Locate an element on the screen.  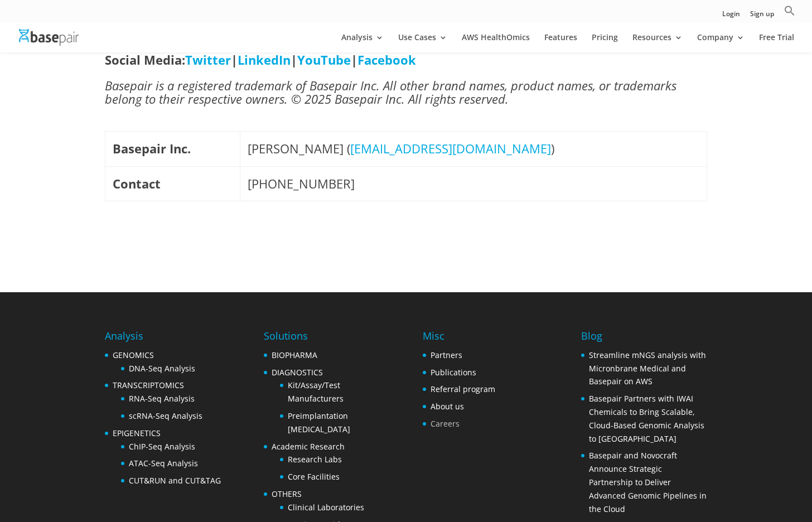
a: About us is located at coordinates (447, 406).